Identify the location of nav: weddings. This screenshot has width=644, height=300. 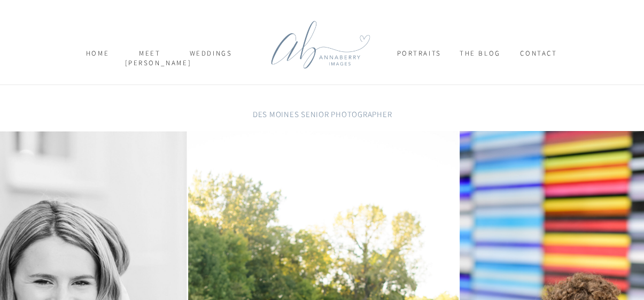
(211, 58).